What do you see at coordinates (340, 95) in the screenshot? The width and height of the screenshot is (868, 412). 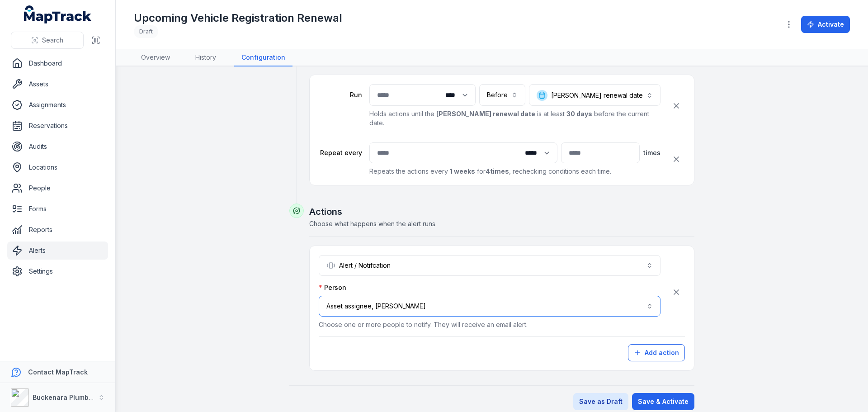 I see `label: Run` at bounding box center [340, 95].